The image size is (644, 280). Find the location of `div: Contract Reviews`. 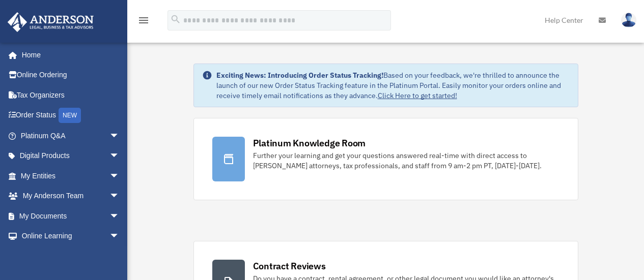

div: Contract Reviews is located at coordinates (289, 266).